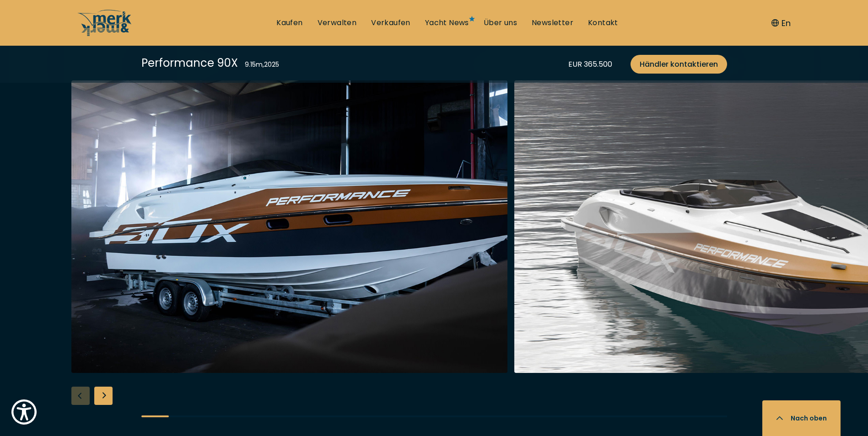 The height and width of the screenshot is (436, 868). What do you see at coordinates (290, 23) in the screenshot?
I see `a: Kaufen` at bounding box center [290, 23].